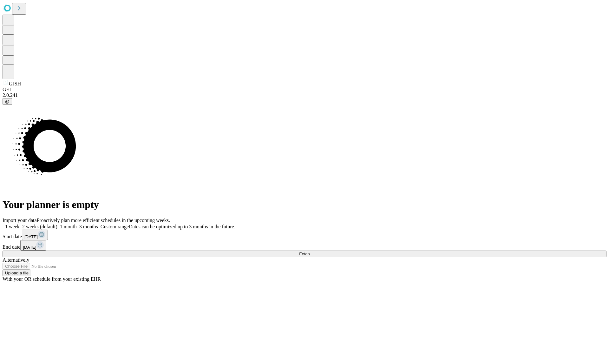 This screenshot has height=343, width=609. I want to click on span: 3 months, so click(89, 226).